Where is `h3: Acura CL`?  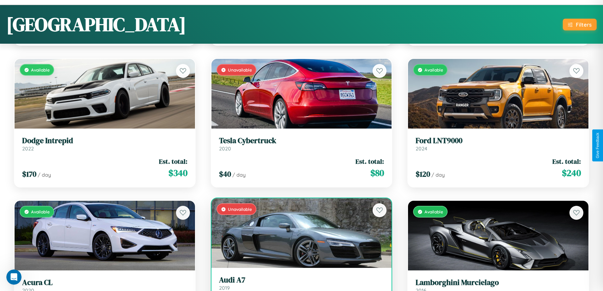 h3: Acura CL is located at coordinates (105, 282).